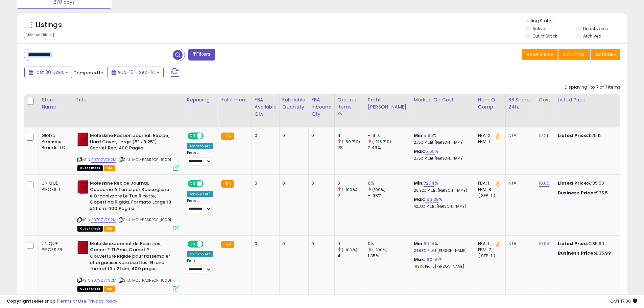  What do you see at coordinates (443, 111) in the screenshot?
I see `th: The percentage added to the cost of goods (COGS) that forms the calculator for Min & Max prices.` at bounding box center [443, 111].